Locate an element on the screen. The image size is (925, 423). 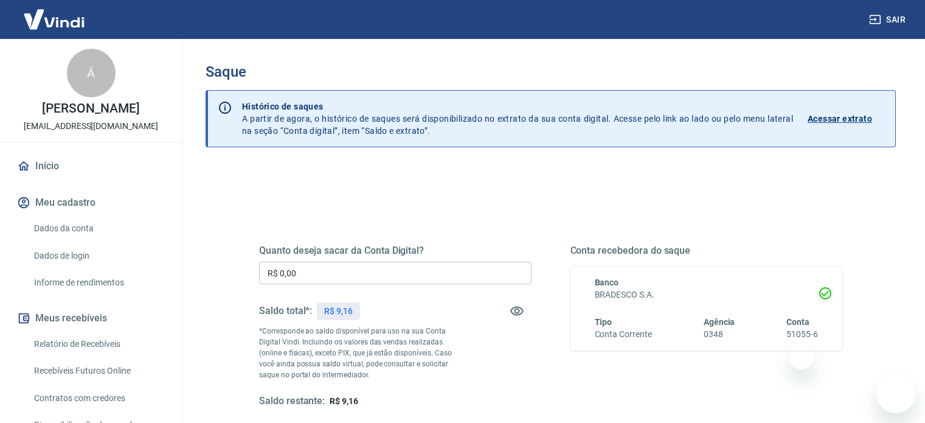
img: Vindi is located at coordinates (54, 19).